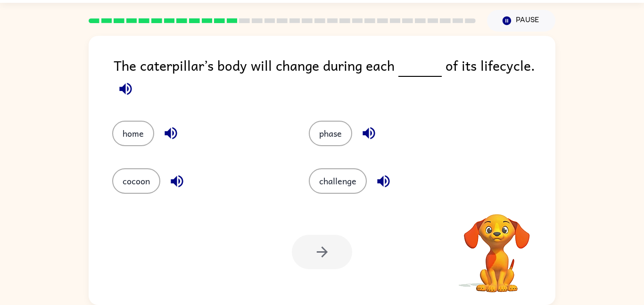 This screenshot has height=305, width=644. What do you see at coordinates (334, 78) in the screenshot?
I see `div: The caterpillar’s body will change during each of its lifecycle.` at bounding box center [334, 78].